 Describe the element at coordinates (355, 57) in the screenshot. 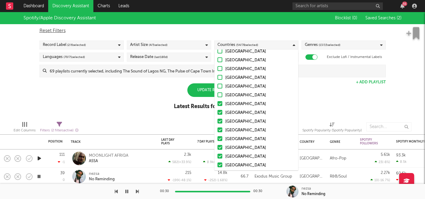

I see `label: Exclude Lofi / Instrumental Labels` at that location.